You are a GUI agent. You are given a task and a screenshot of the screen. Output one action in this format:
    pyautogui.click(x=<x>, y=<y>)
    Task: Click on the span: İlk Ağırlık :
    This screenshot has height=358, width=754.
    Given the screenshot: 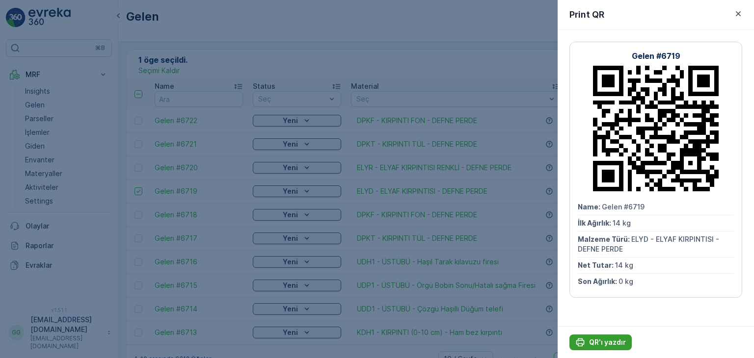 What is the action you would take?
    pyautogui.click(x=595, y=223)
    